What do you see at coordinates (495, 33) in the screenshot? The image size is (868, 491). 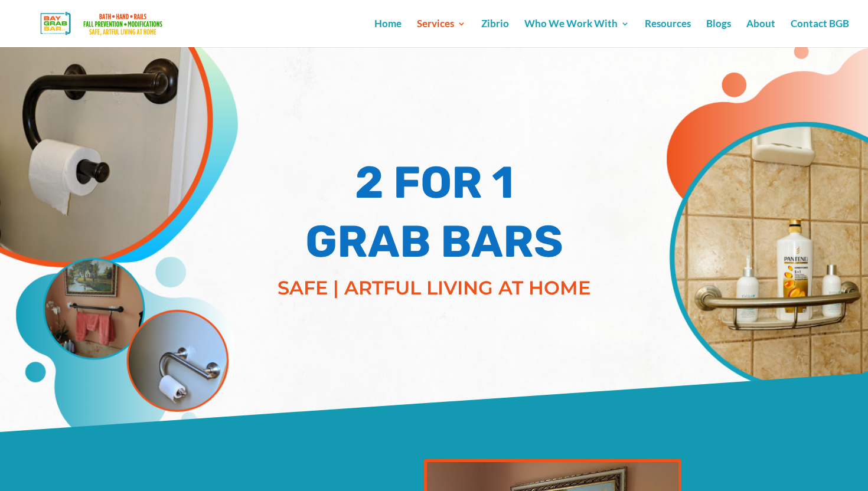 I see `a: Zibrio` at bounding box center [495, 33].